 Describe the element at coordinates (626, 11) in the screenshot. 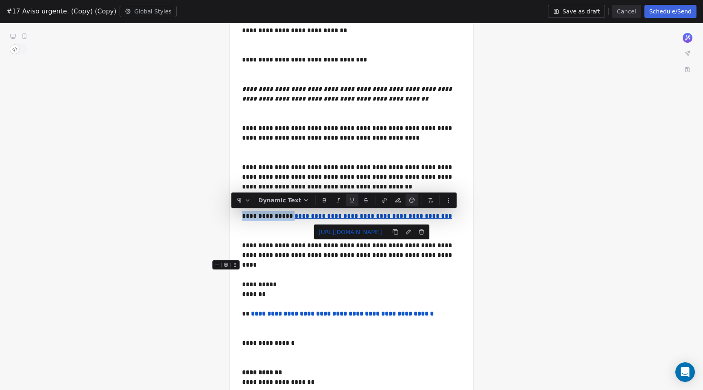

I see `button: Cancel` at that location.